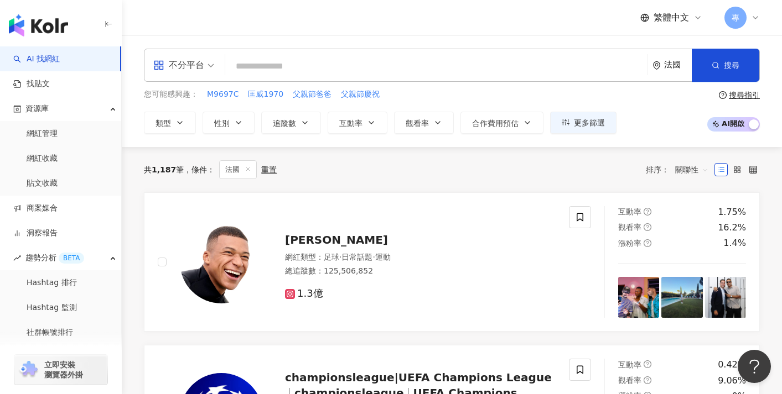  Describe the element at coordinates (420, 258) in the screenshot. I see `div: 網紅類型 ：` at that location.